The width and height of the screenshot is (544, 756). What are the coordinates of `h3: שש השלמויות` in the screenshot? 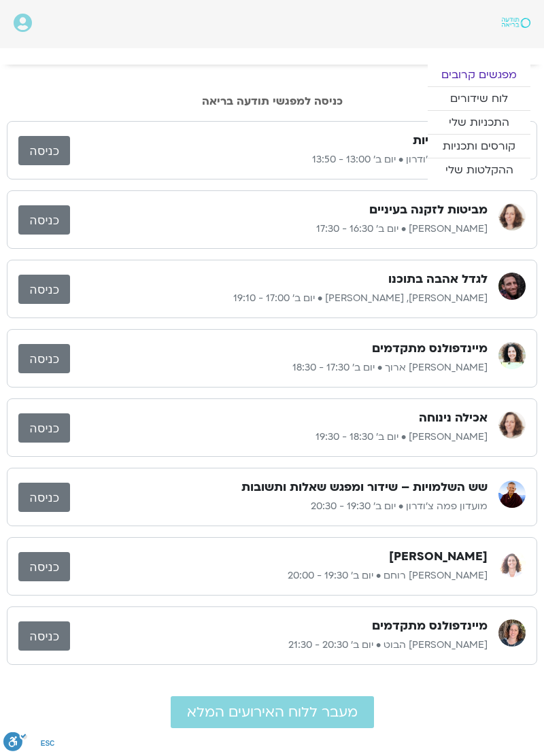 It's located at (450, 140).